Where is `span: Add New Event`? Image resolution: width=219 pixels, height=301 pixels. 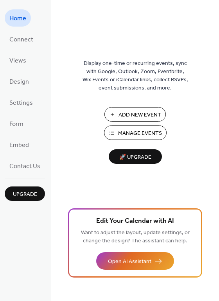
span: Add New Event is located at coordinates (139, 115).